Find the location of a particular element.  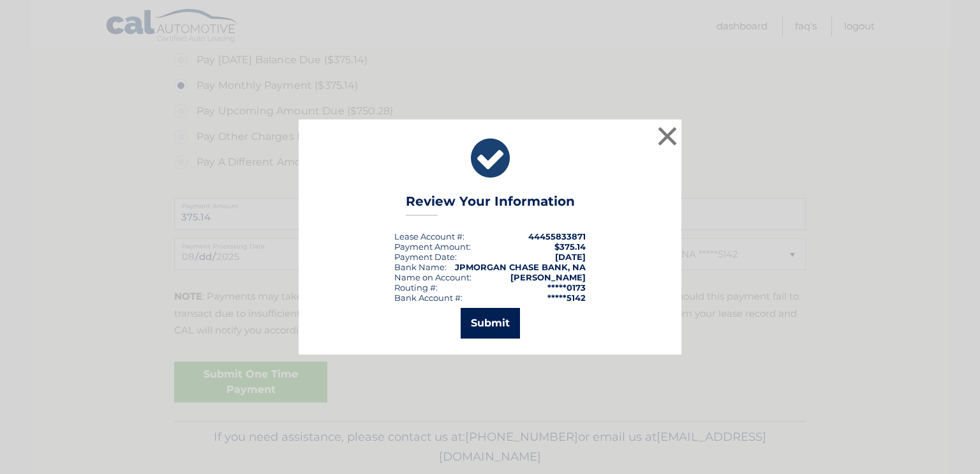

div: Payment Amount: is located at coordinates (432, 246).